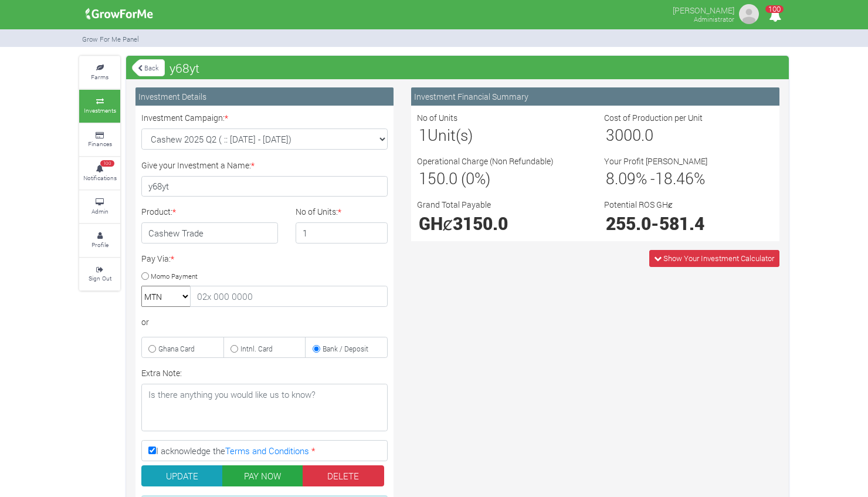 This screenshot has height=497, width=868. Describe the element at coordinates (501, 223) in the screenshot. I see `h2: GHȼ` at that location.